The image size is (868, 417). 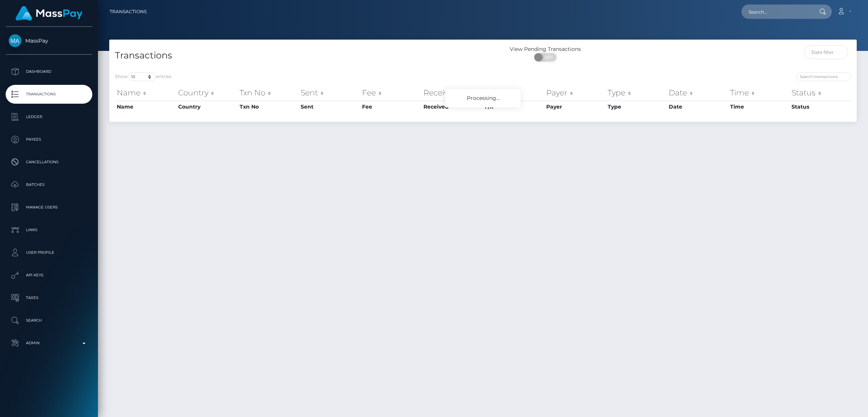 I want to click on h4: Transactions, so click(x=296, y=56).